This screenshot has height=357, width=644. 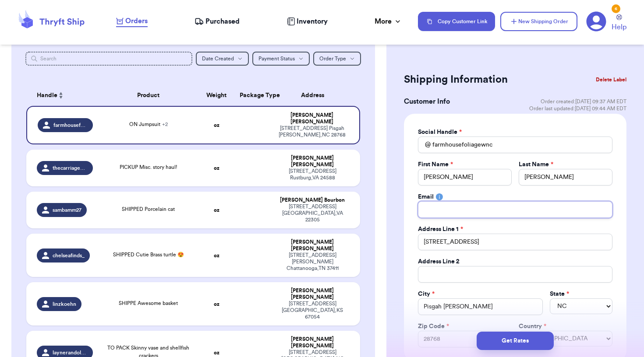 What do you see at coordinates (440, 229) in the screenshot?
I see `label: Address Line 1` at bounding box center [440, 229].